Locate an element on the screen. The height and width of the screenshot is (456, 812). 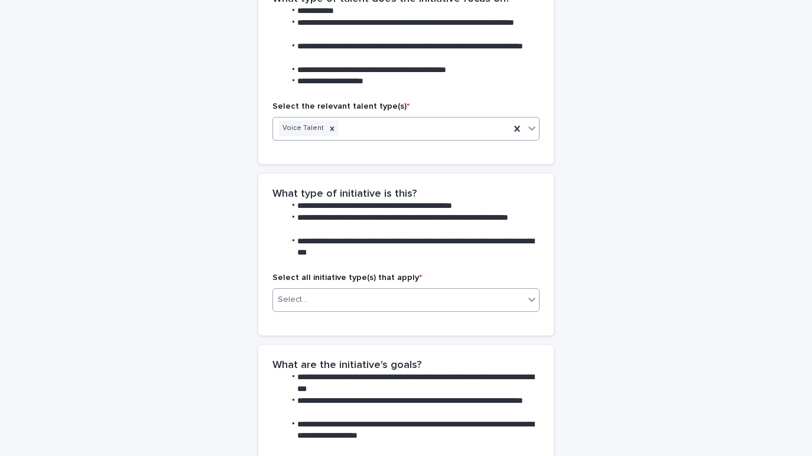
h2: What are the initiative's goals? is located at coordinates (347, 366).